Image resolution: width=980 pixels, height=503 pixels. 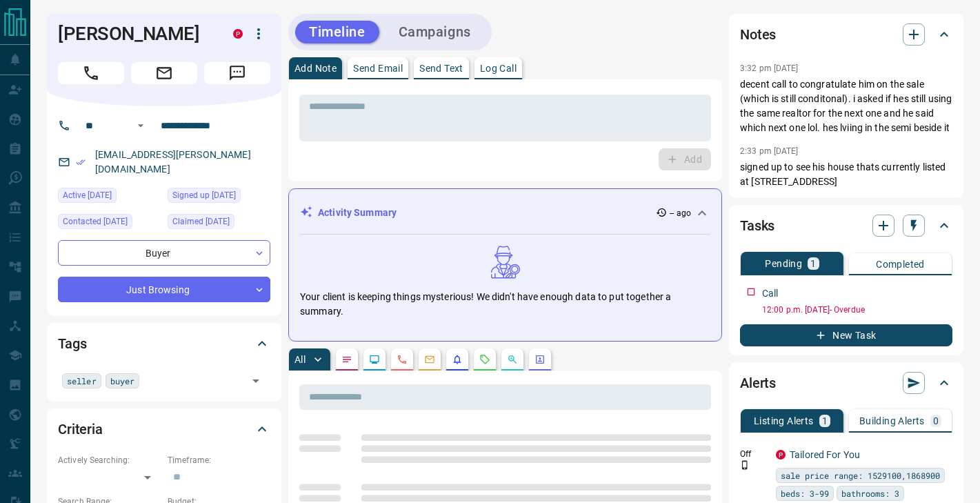 What do you see at coordinates (871, 493) in the screenshot?
I see `span: bathrooms: 3` at bounding box center [871, 493].